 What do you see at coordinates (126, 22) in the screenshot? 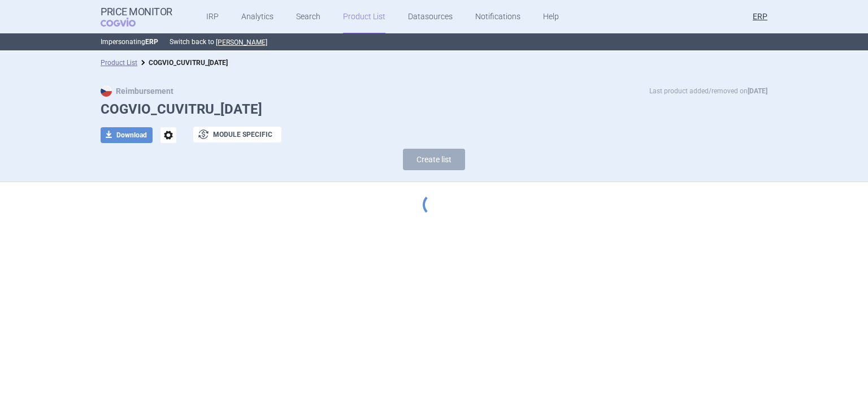
I see `span: COGVIO` at bounding box center [126, 22].